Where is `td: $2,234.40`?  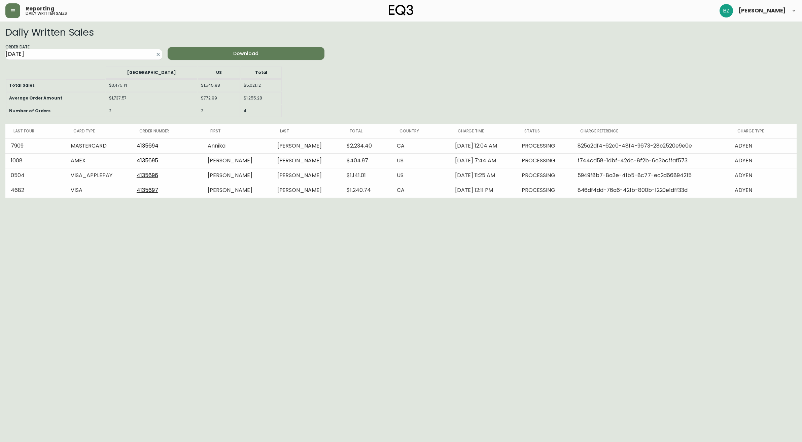
td: $2,234.40 is located at coordinates (366, 146).